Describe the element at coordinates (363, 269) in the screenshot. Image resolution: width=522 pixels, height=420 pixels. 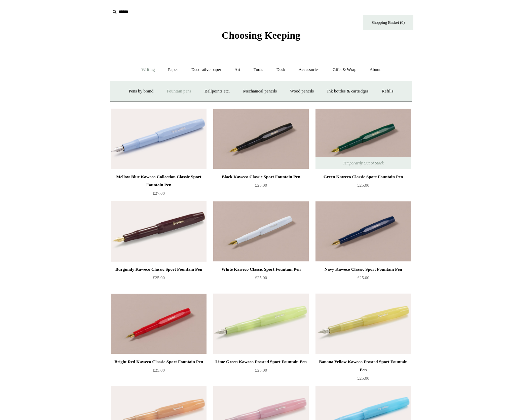
I see `div: Navy Kaweco Classic Sport Fountain Pen` at that location.